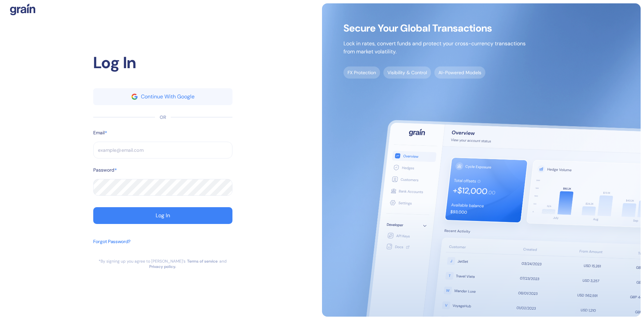 This screenshot has width=644, height=320. Describe the element at coordinates (162, 150) in the screenshot. I see `input: example@email.com` at that location.